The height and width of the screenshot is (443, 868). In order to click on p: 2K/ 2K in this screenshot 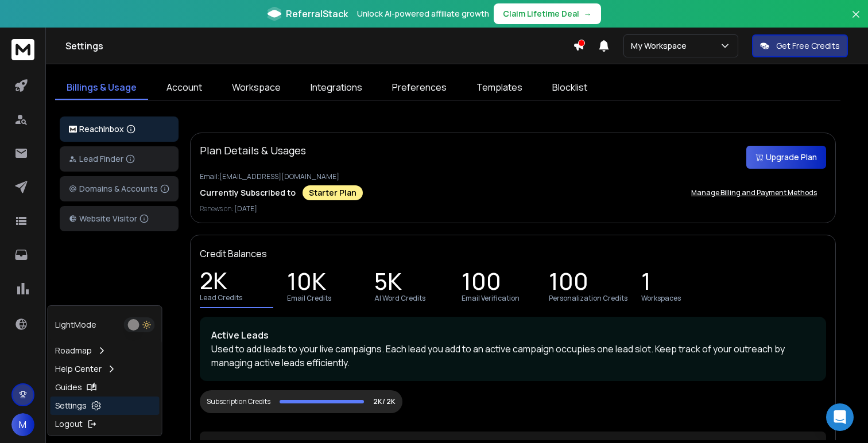, I will do `click(384, 402)`.